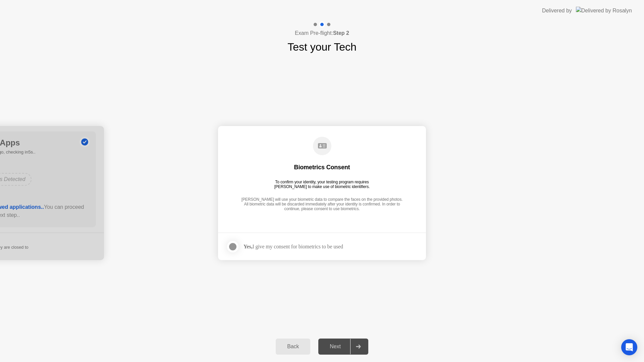  Describe the element at coordinates (293, 246) in the screenshot. I see `div: I give my consent for biometrics to be used` at that location.